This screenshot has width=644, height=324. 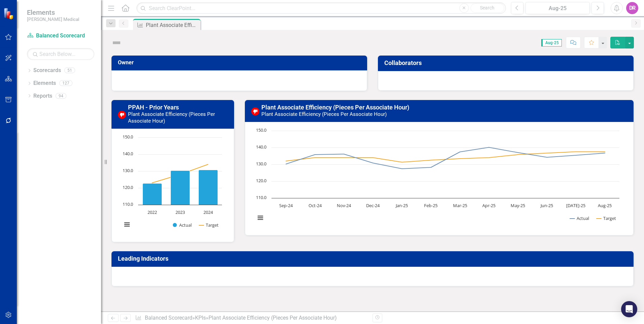 I want to click on a: KPIs, so click(x=201, y=318).